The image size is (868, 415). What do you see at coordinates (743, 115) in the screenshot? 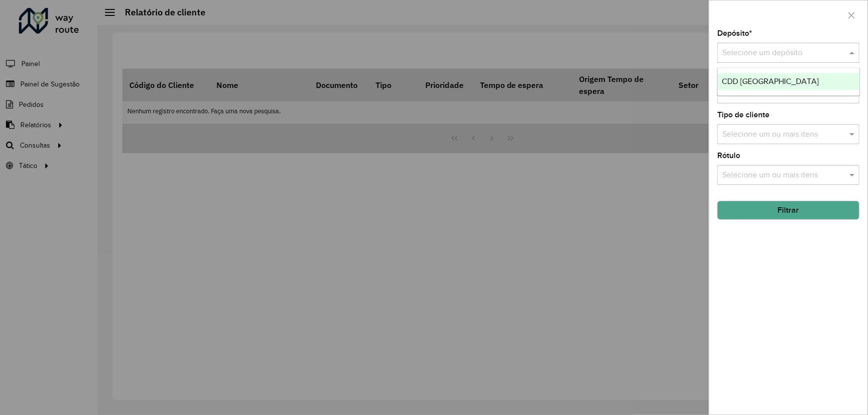
I see `label: Tipo de cliente` at bounding box center [743, 115].